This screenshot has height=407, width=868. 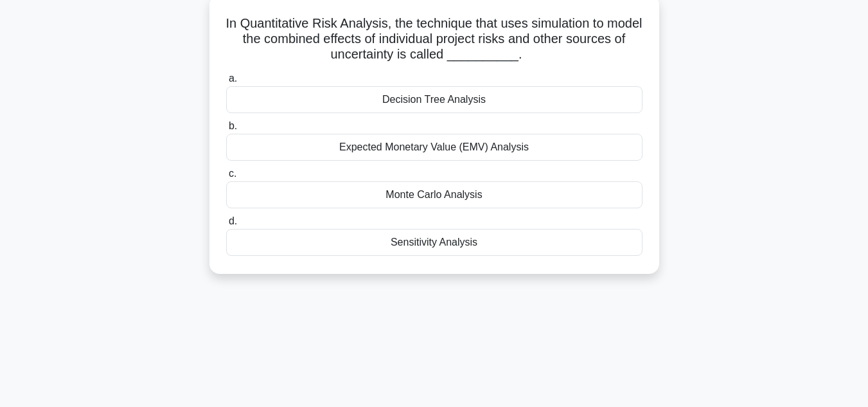 What do you see at coordinates (232, 77) in the screenshot?
I see `span: a.` at bounding box center [232, 77].